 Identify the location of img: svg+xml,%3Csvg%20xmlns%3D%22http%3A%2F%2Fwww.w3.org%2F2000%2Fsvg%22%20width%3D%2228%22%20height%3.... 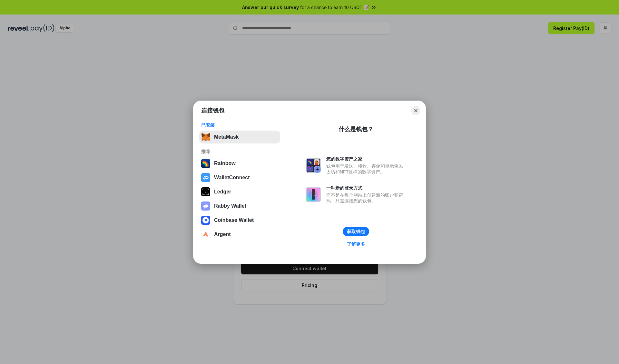
(206, 192).